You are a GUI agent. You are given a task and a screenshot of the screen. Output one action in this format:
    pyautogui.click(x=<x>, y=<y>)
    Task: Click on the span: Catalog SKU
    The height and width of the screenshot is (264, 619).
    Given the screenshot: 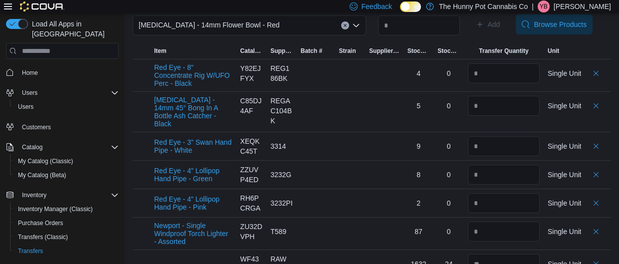 What is the action you would take?
    pyautogui.click(x=252, y=51)
    